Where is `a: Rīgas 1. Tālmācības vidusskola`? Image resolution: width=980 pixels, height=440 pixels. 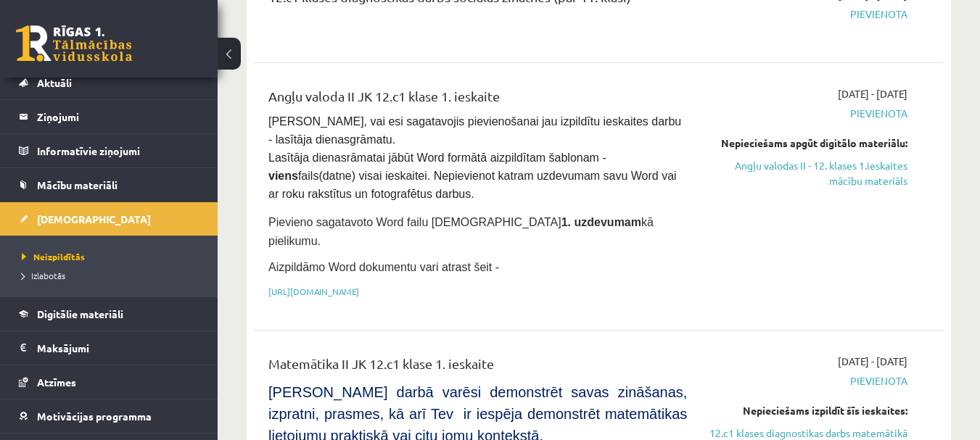
a: Rīgas 1. Tālmācības vidusskola is located at coordinates (74, 43).